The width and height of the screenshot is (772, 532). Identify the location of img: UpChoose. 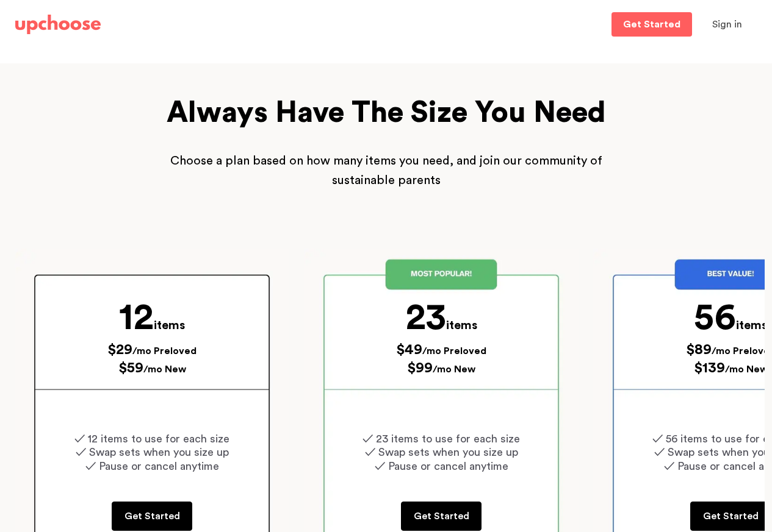
(58, 25).